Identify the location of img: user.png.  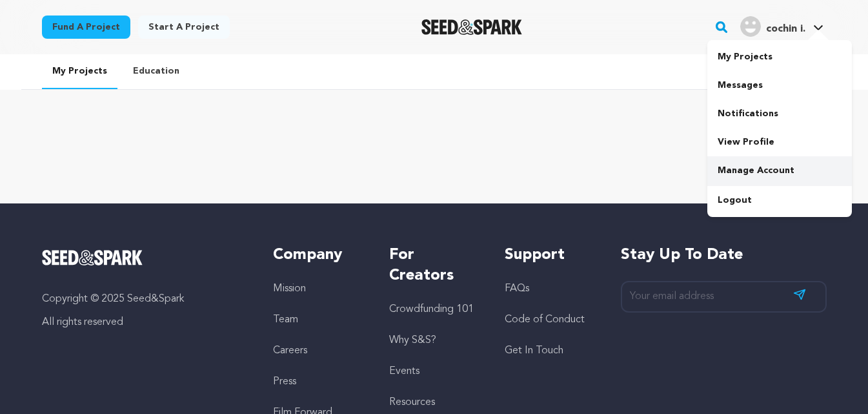
(750, 27).